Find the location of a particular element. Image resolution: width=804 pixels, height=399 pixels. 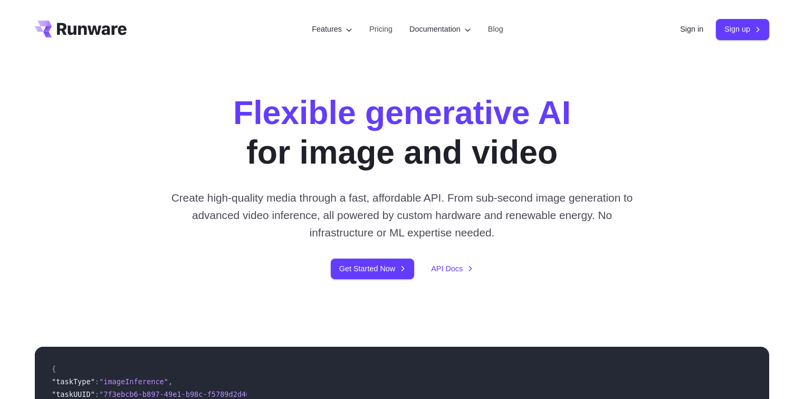

strong: Flexible generative AI is located at coordinates (402, 112).